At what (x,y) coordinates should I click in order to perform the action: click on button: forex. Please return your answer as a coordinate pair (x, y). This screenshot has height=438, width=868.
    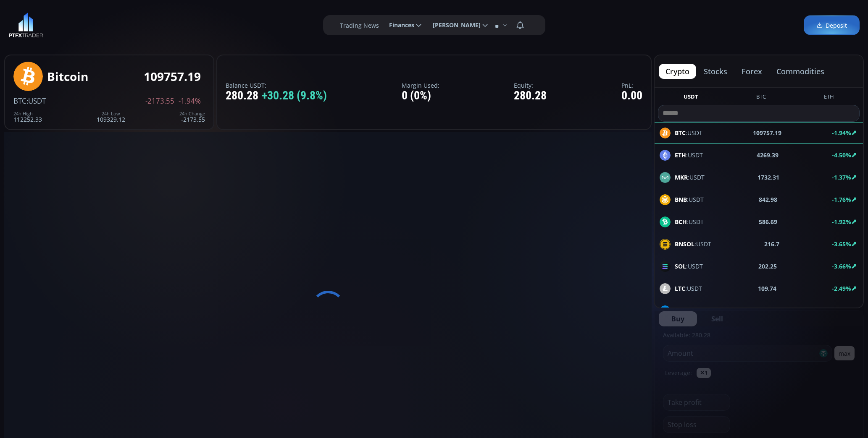
    Looking at the image, I should click on (751, 71).